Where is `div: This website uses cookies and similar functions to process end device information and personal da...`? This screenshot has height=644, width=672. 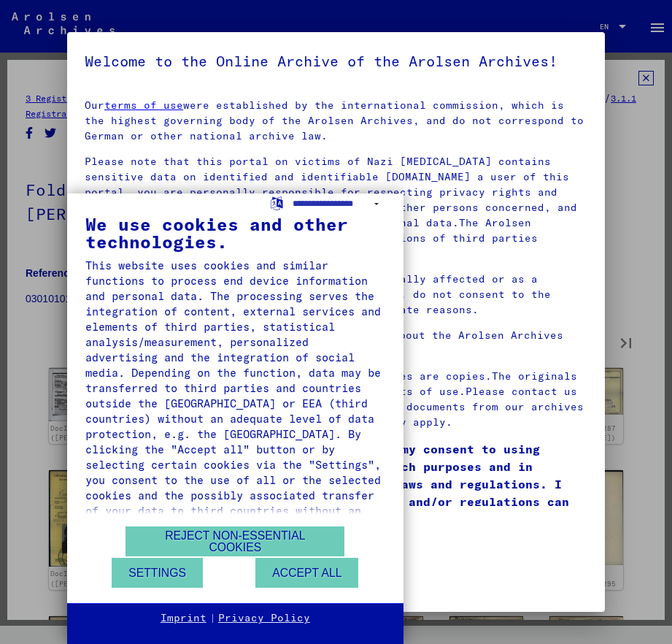
div: This website uses cookies and similar functions to process end device information and personal da... is located at coordinates (235, 396).